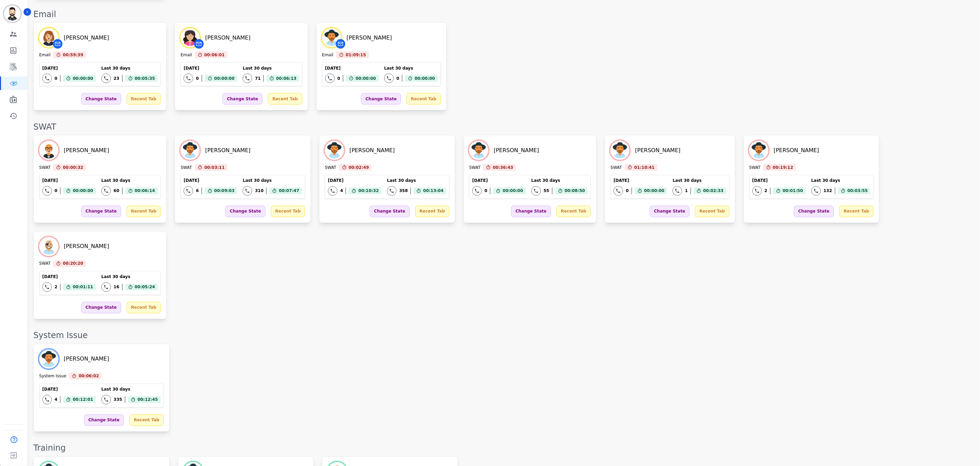 This screenshot has width=980, height=466. Describe the element at coordinates (433, 191) in the screenshot. I see `span: 00:13:04` at that location.